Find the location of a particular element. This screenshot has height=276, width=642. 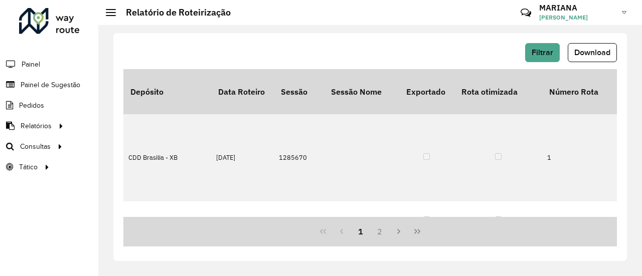

span: Filtrar is located at coordinates (542, 52).